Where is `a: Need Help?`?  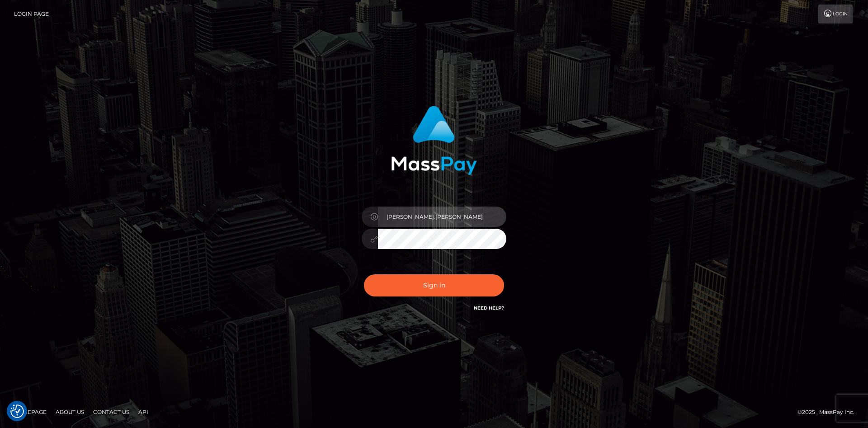
a: Need Help? is located at coordinates (489, 308).